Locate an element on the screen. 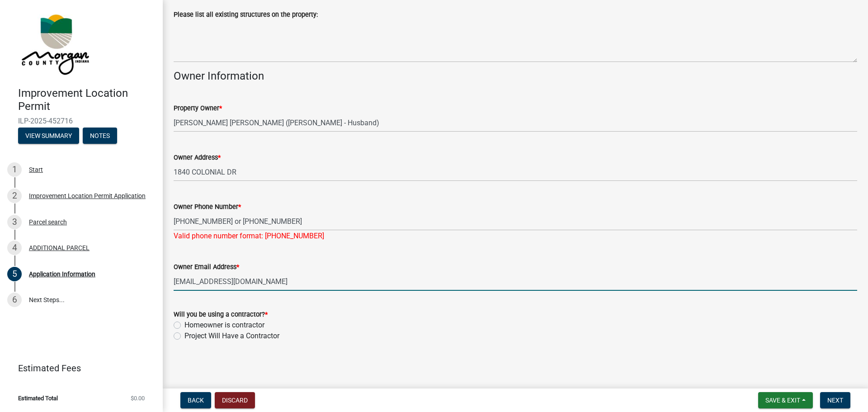 This screenshot has width=868, height=412. label: Please list all existing structures on the property: is located at coordinates (245, 15).